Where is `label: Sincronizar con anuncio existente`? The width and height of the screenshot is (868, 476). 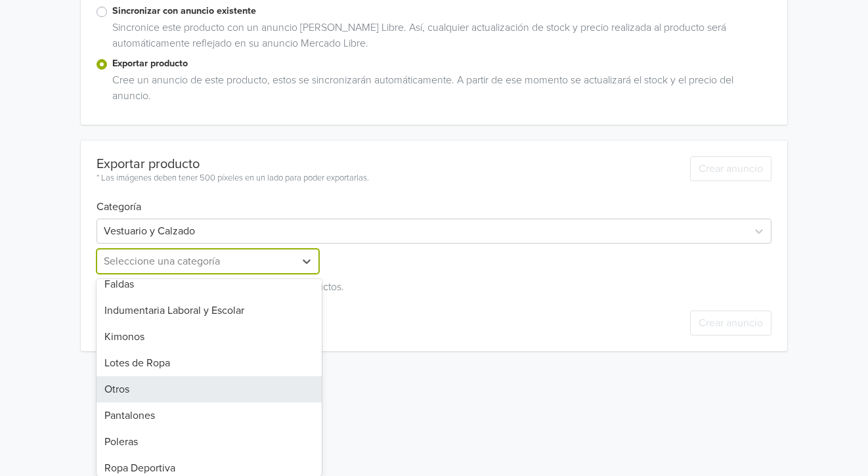 label: Sincronizar con anuncio existente is located at coordinates (441, 12).